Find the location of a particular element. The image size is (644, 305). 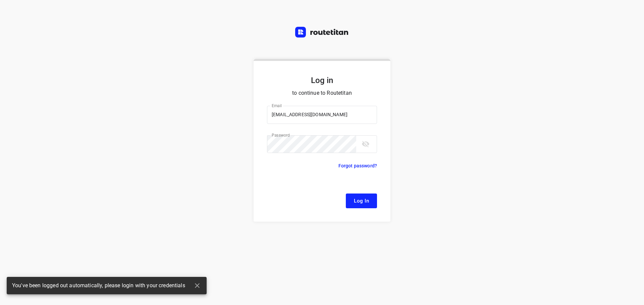

p: to continue to Routetitan is located at coordinates (322, 93).